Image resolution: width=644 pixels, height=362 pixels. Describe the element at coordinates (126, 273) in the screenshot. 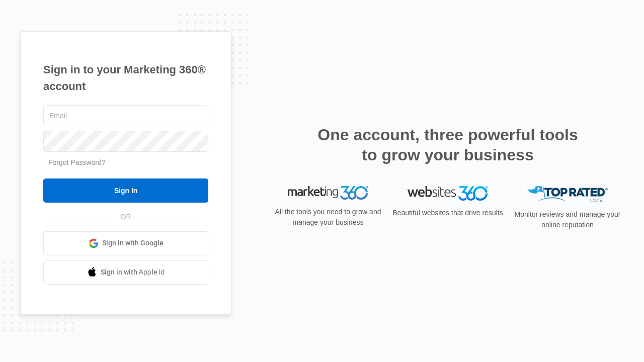

I see `a: Sign in with Apple Id` at that location.